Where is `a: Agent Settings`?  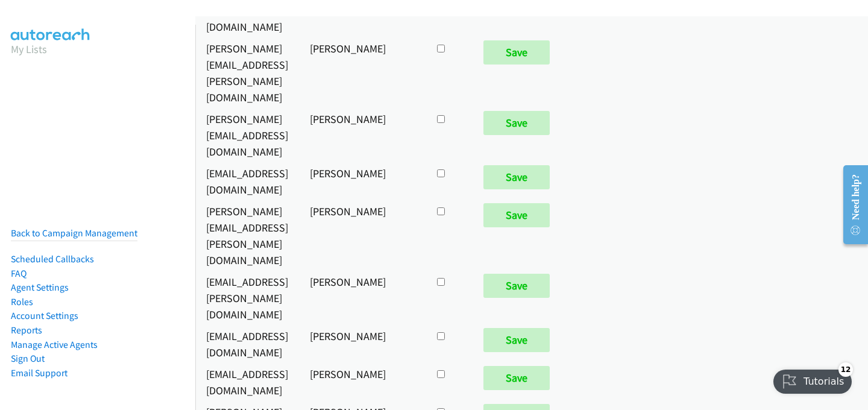
a: Agent Settings is located at coordinates (40, 287).